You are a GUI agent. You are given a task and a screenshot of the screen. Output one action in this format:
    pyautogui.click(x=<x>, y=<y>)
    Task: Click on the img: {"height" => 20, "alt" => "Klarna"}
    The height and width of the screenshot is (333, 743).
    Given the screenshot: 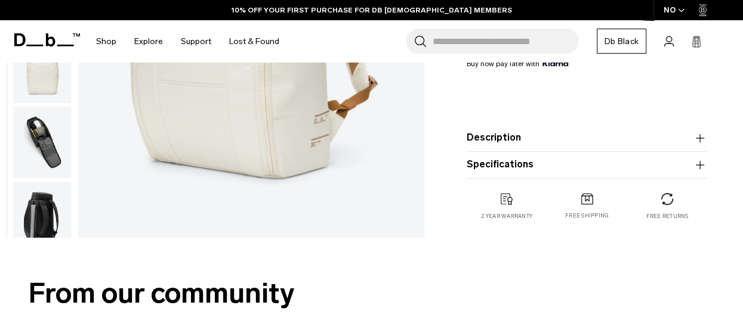 What is the action you would take?
    pyautogui.click(x=555, y=63)
    